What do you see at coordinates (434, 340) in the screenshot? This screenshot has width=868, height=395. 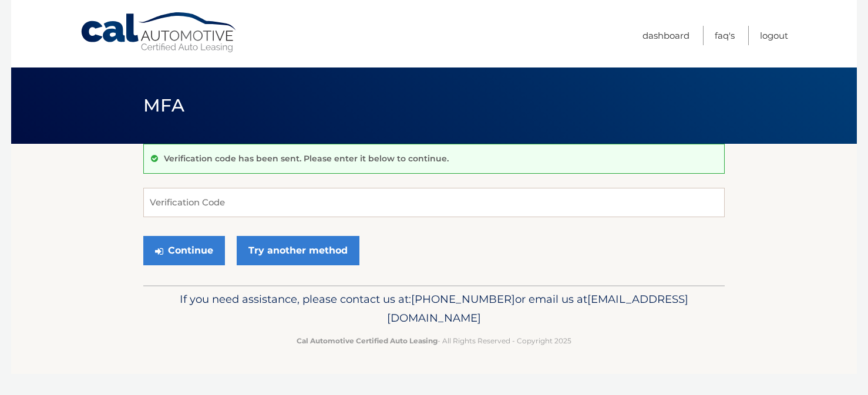 I see `p: - All Rights Reserved - Copyright 2025` at bounding box center [434, 340].